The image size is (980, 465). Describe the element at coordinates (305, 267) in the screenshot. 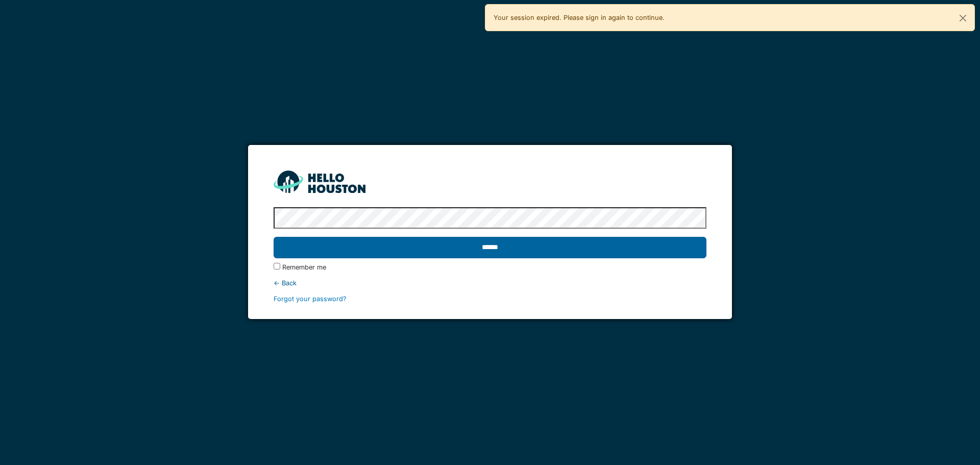

I see `label: Remember me` at that location.